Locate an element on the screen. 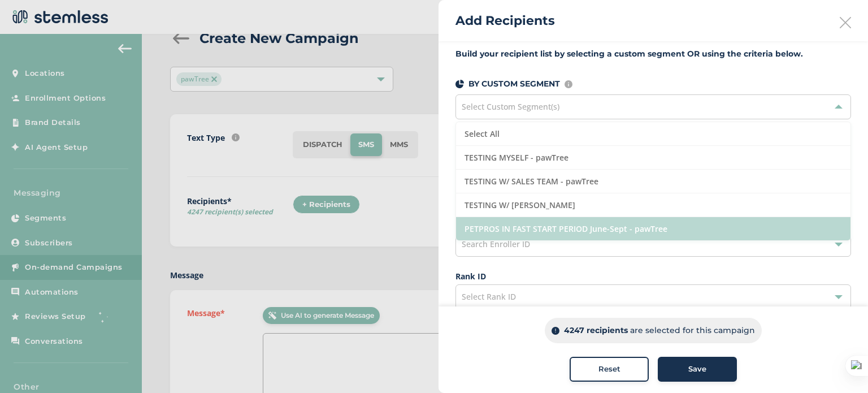 The width and height of the screenshot is (868, 393). p: 4247 recipients is located at coordinates (596, 330).